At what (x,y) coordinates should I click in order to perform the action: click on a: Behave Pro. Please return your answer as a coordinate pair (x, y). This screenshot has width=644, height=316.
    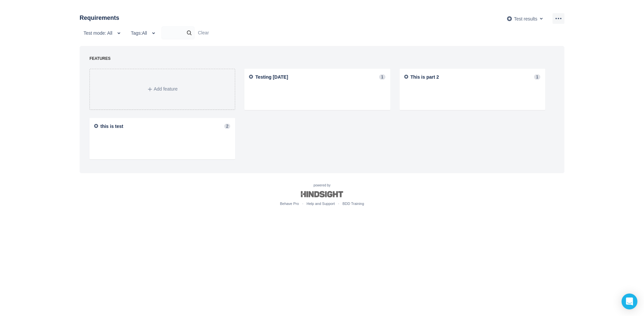
    Looking at the image, I should click on (289, 203).